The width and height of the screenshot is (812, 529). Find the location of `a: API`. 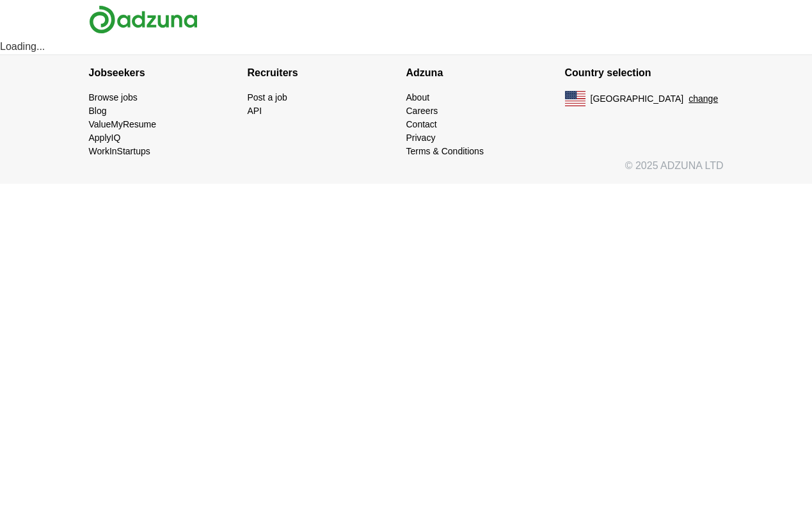

a: API is located at coordinates (255, 111).